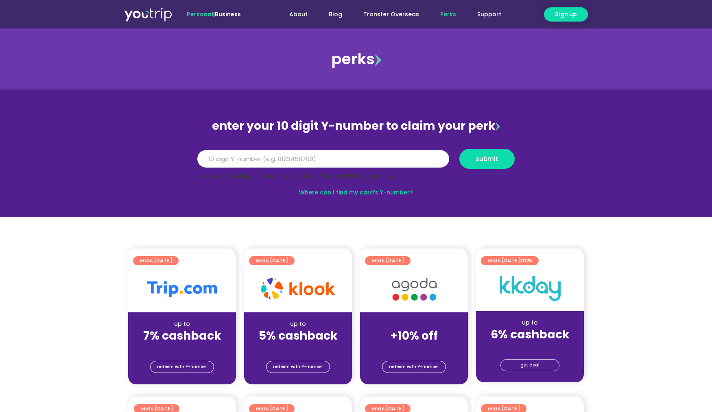  What do you see at coordinates (298, 14) in the screenshot?
I see `a: About` at bounding box center [298, 14].